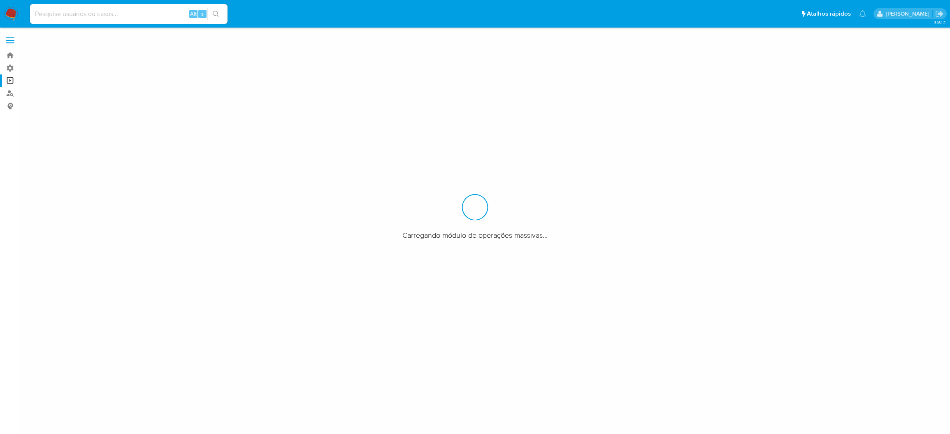 The image size is (950, 434). Describe the element at coordinates (216, 14) in the screenshot. I see `button: search-icon` at that location.